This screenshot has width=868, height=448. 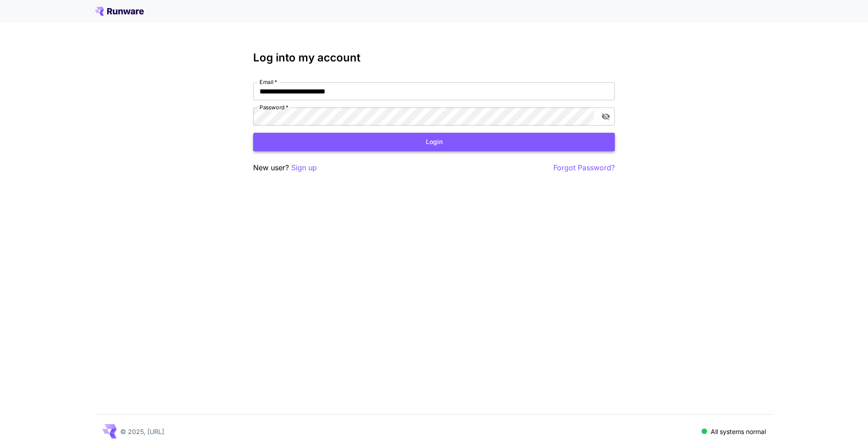 I want to click on button: toggle password visibility, so click(x=606, y=117).